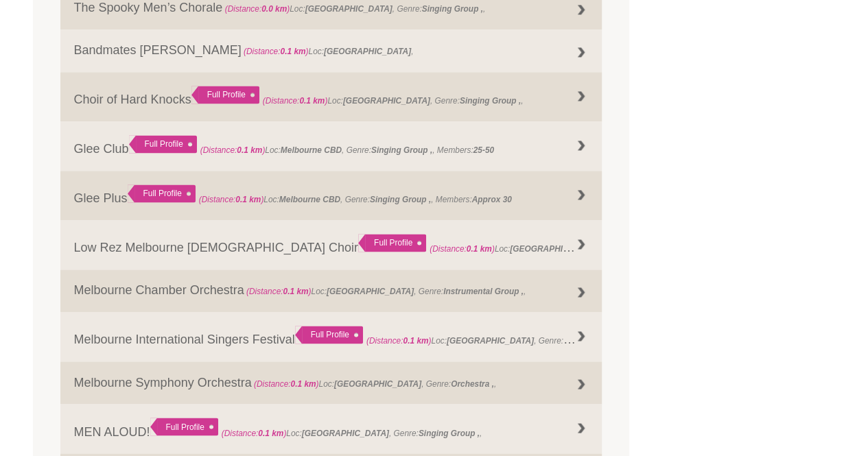  I want to click on strong: 0.0 km, so click(274, 9).